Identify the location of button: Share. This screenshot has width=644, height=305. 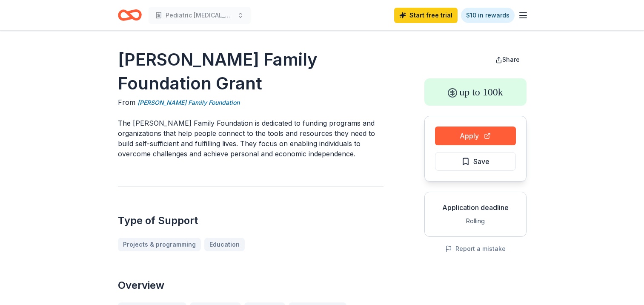
(507, 59).